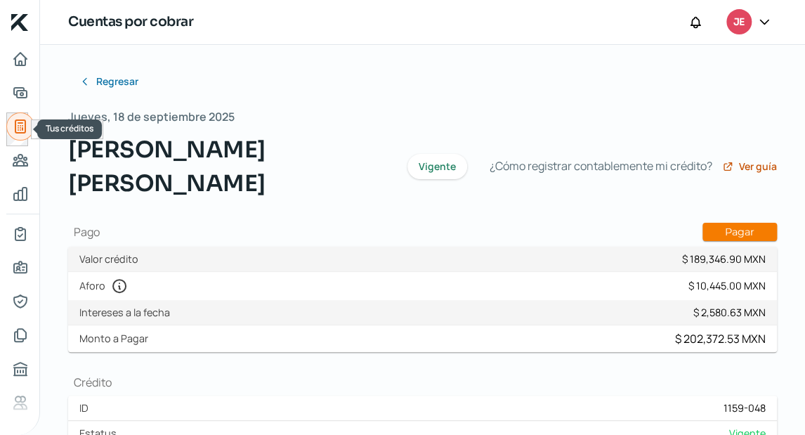 The width and height of the screenshot is (805, 435). Describe the element at coordinates (601, 166) in the screenshot. I see `span: ¿Cómo registrar contablemente mi crédito?` at that location.